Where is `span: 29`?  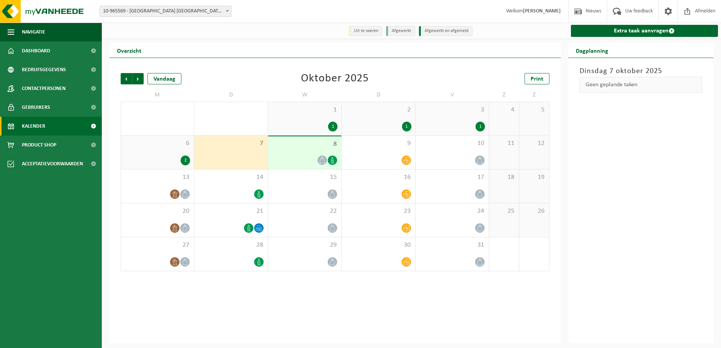 span: 29 is located at coordinates (305, 245).